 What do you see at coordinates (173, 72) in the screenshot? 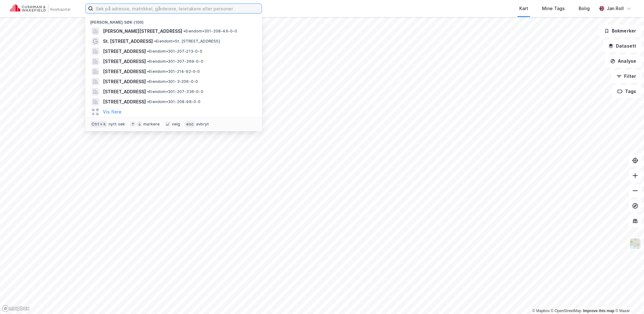
I see `span: Eiendom • 301-214-92-0-0` at bounding box center [173, 72].